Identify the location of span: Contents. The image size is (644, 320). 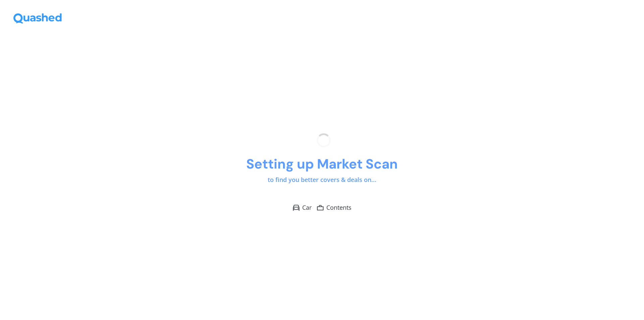
(339, 207).